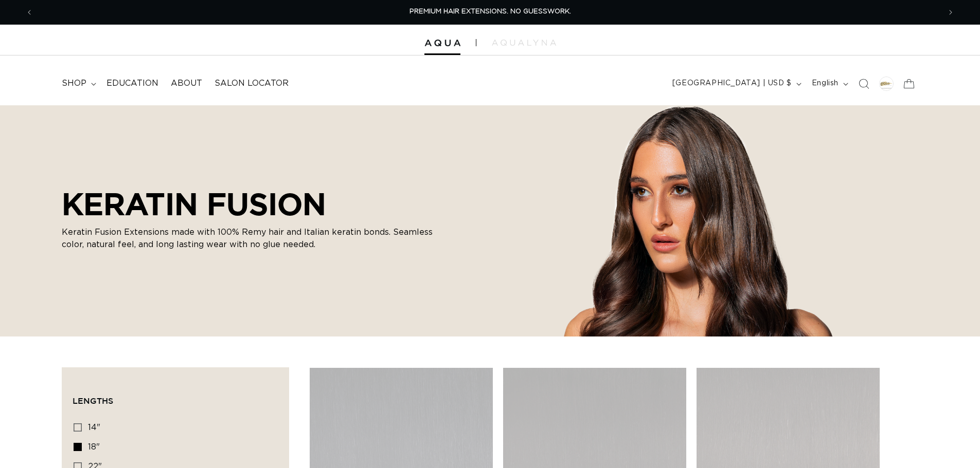 This screenshot has height=468, width=980. Describe the element at coordinates (951, 12) in the screenshot. I see `button: Next announcement` at that location.